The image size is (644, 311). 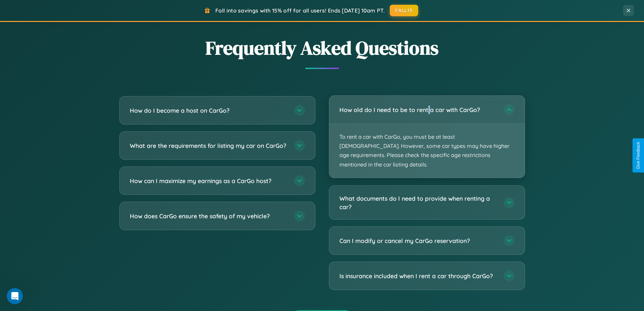 I want to click on h3: Can I modify or cancel my CarGo reservation?, so click(x=418, y=241).